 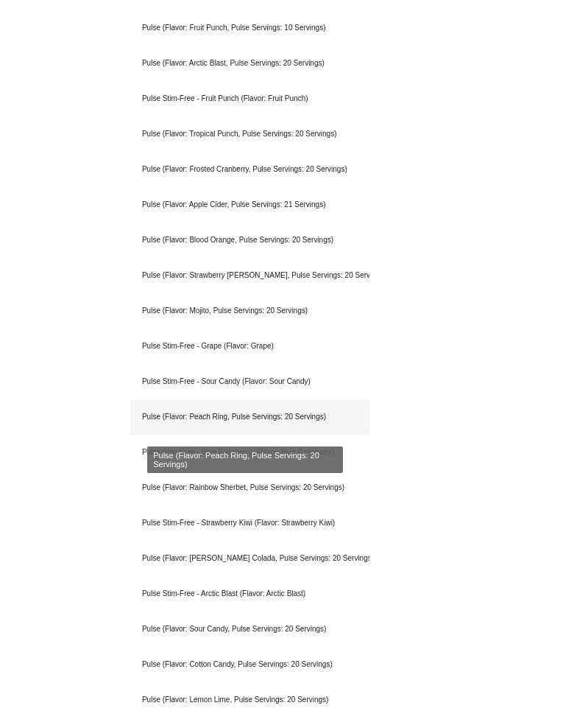 I want to click on div: Pulse (Flavor: Tropical Punch, Pulse Servings: 20 Servings), so click(x=250, y=134).